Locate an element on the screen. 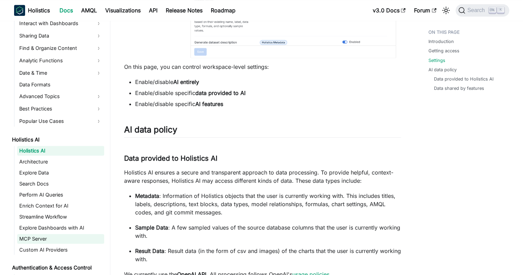  button: Switch between dark and light mode (currently light mode) is located at coordinates (446, 10).